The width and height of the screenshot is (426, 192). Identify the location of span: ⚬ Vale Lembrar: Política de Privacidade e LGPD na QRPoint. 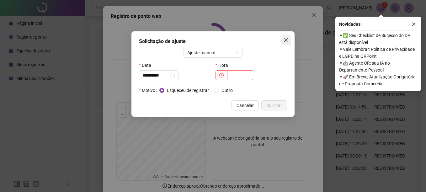
(379, 53).